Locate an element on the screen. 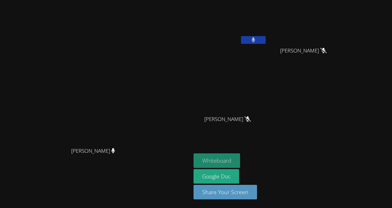 The image size is (392, 208). button: Share Your Screen is located at coordinates (225, 192).